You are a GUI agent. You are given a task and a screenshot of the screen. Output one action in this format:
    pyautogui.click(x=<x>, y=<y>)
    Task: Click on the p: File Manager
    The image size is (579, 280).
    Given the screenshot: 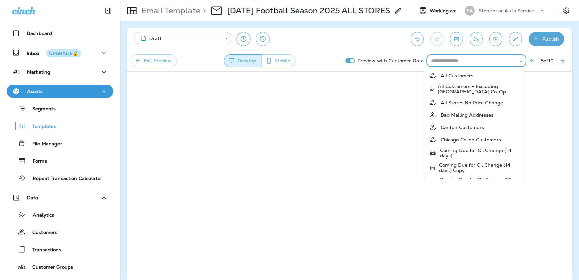 What is the action you would take?
    pyautogui.click(x=44, y=144)
    